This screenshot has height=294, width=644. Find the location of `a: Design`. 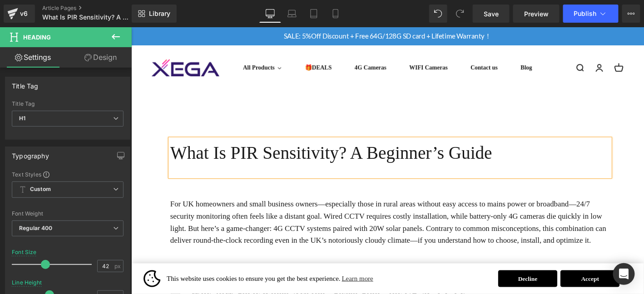

a: Design is located at coordinates (100, 57).